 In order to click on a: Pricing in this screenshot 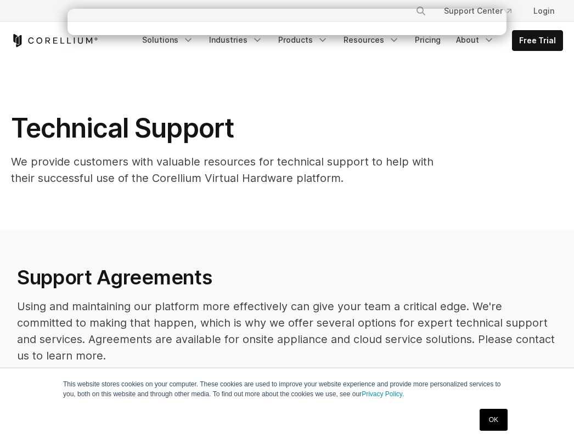, I will do `click(427, 40)`.